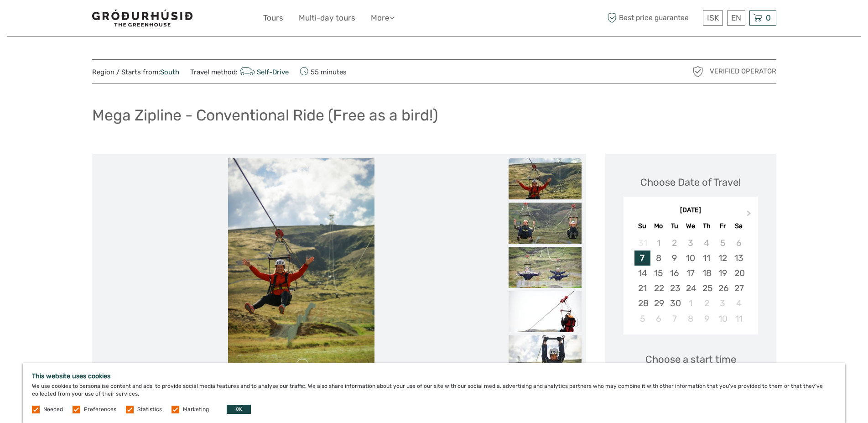 The height and width of the screenshot is (423, 868). Describe the element at coordinates (642, 258) in the screenshot. I see `div: Choose Sunday, September 7th, 2025` at that location.